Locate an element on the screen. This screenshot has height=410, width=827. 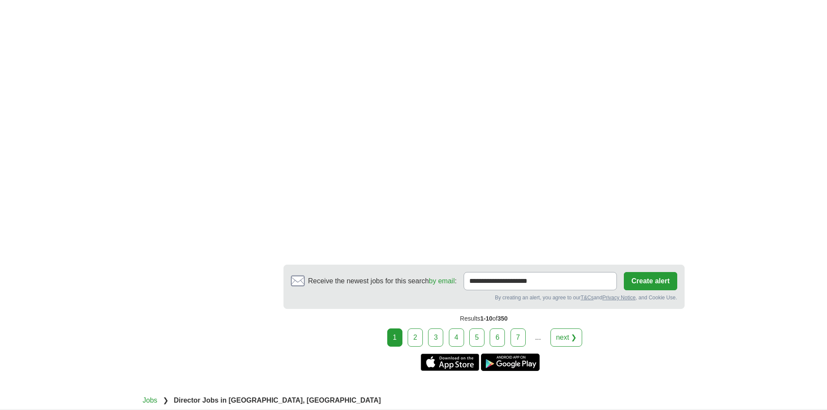
a: Privacy Notice is located at coordinates (618, 298).